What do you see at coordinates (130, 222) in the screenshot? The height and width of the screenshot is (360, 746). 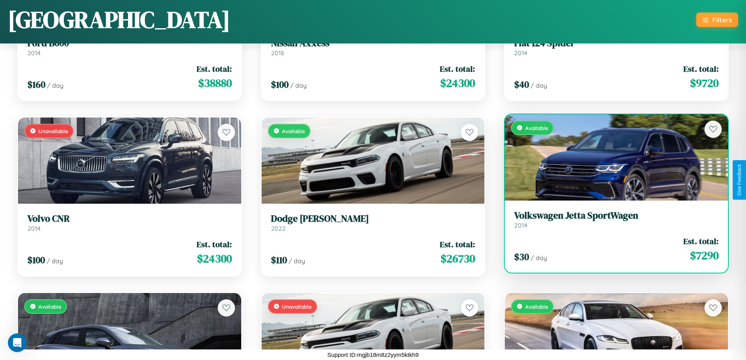 I see `a: Volvo CNR2014` at bounding box center [130, 222].